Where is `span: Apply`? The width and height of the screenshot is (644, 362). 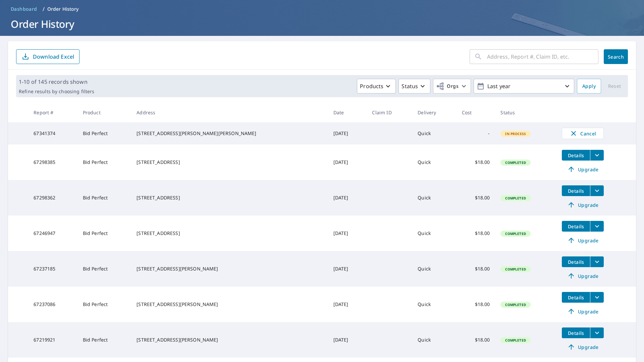
span: Apply is located at coordinates (589, 86).